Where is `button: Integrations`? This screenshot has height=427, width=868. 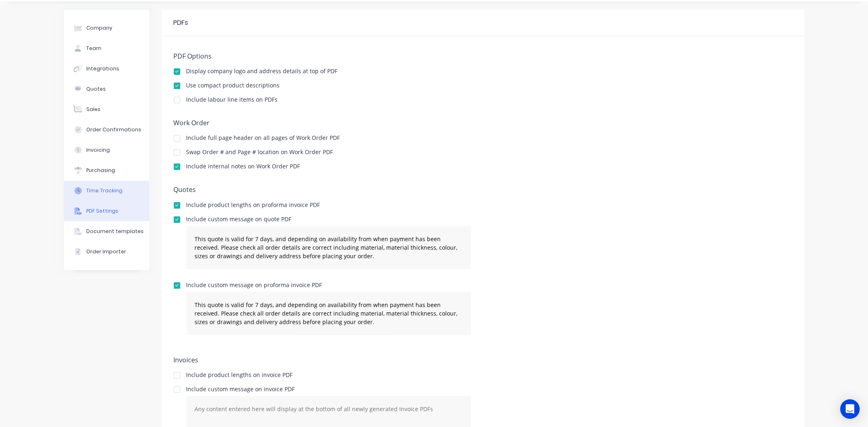 button: Integrations is located at coordinates (107, 69).